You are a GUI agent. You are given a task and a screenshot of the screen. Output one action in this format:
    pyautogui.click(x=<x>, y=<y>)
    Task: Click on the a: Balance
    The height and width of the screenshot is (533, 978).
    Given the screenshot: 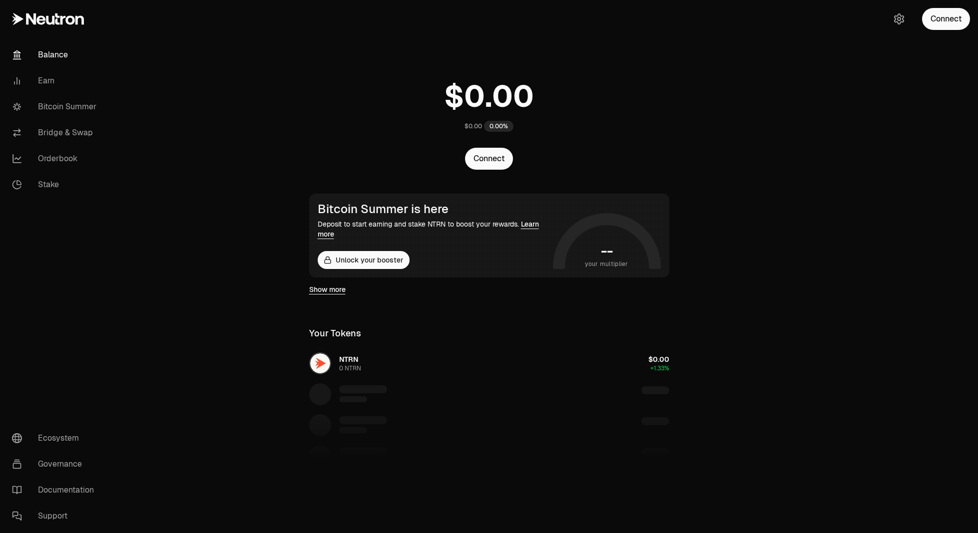 What is the action you would take?
    pyautogui.click(x=56, y=55)
    